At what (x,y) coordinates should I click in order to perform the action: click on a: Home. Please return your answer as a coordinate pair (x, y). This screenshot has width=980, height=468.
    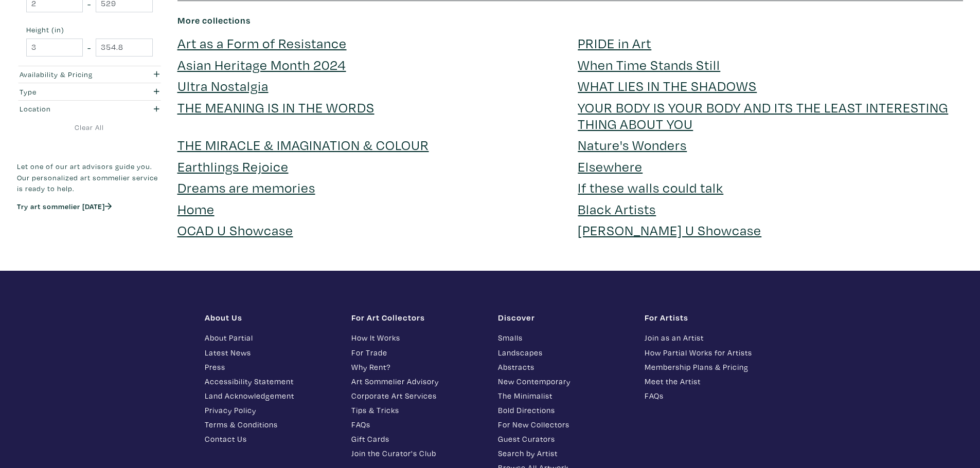
    Looking at the image, I should click on (196, 209).